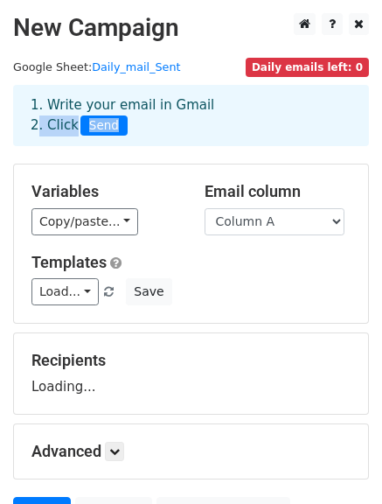 The width and height of the screenshot is (382, 504). Describe the element at coordinates (191, 373) in the screenshot. I see `div: Loading...` at that location.